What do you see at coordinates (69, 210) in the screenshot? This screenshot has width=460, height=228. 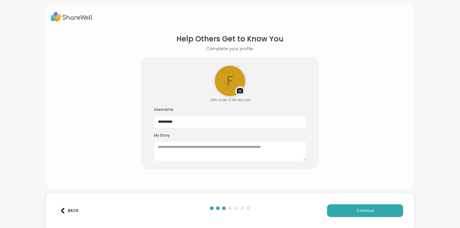 I see `div: Back` at bounding box center [69, 210].